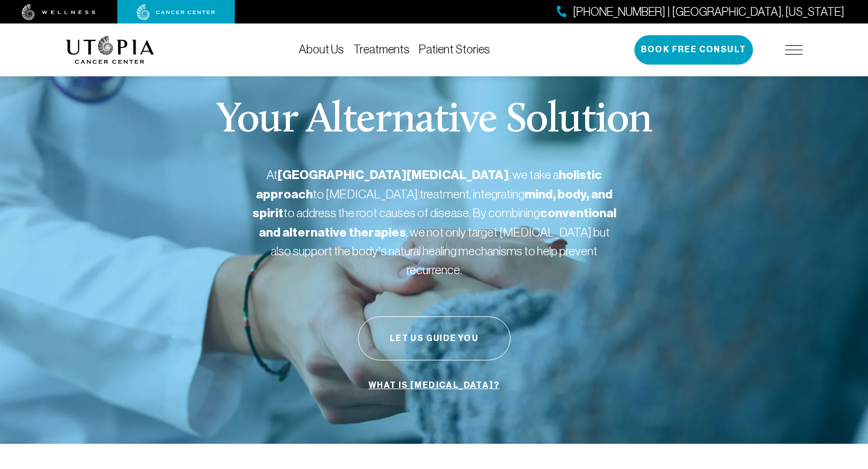 This screenshot has height=469, width=868. I want to click on img: cancer center, so click(176, 12).